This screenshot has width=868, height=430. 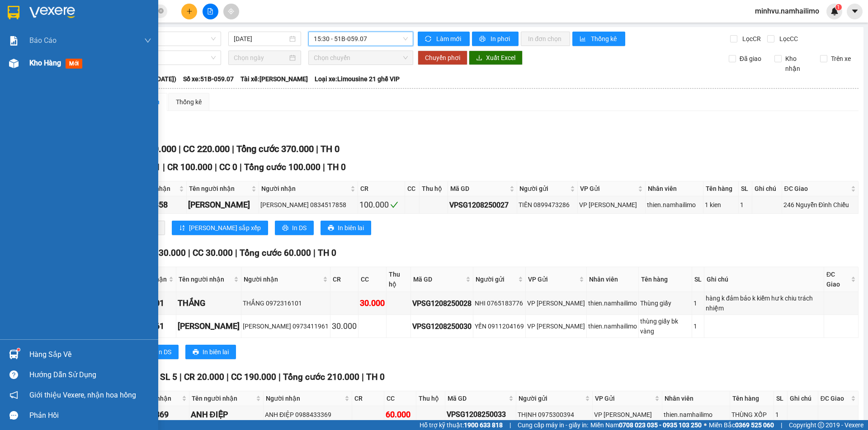 I want to click on span: Cung cấp máy in - giấy in:, so click(x=553, y=426).